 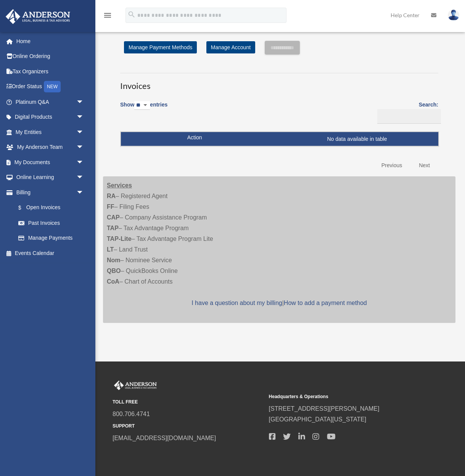 I want to click on a: My Anderson Teamarrow_drop_down, so click(x=51, y=147).